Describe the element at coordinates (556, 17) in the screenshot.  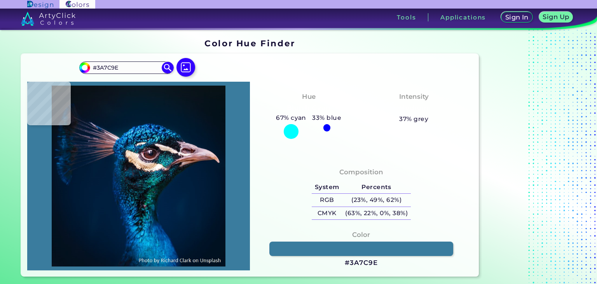
I see `a: Sign Up` at that location.